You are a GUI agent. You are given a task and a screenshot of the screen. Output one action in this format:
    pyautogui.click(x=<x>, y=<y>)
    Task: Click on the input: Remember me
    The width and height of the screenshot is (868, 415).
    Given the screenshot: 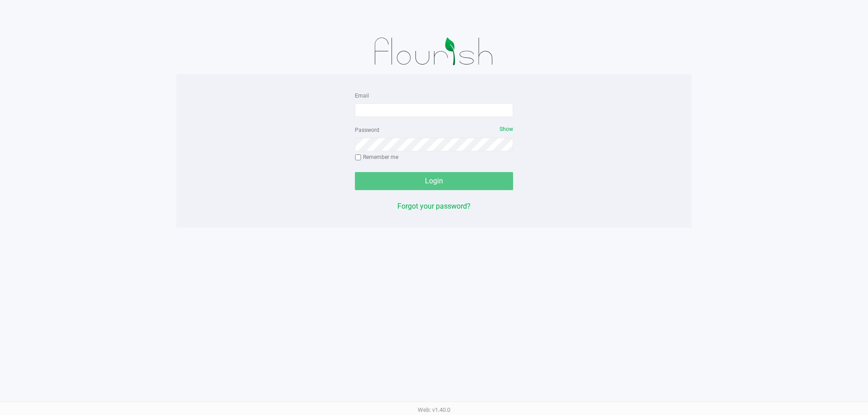 What is the action you would take?
    pyautogui.click(x=358, y=158)
    